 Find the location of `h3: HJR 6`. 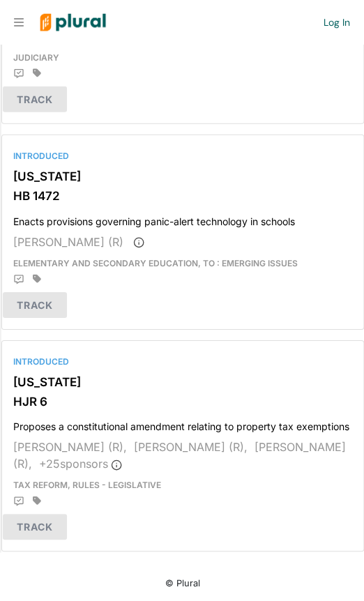

h3: HJR 6 is located at coordinates (182, 402).